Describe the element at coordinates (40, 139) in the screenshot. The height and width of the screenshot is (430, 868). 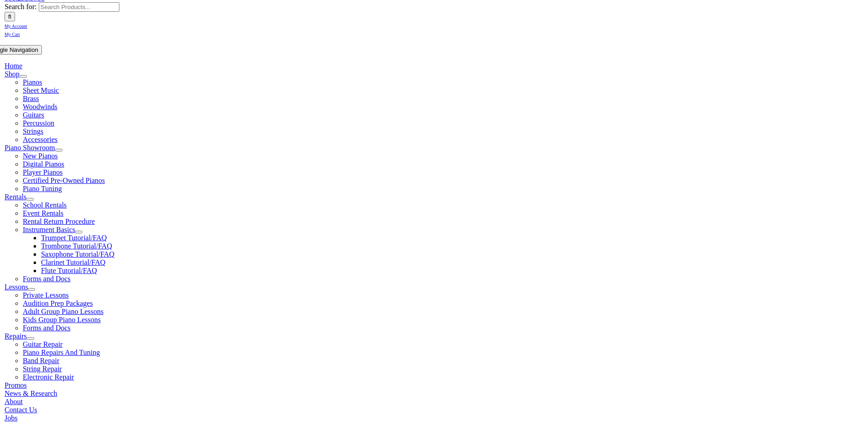
I see `a: Accessories` at that location.